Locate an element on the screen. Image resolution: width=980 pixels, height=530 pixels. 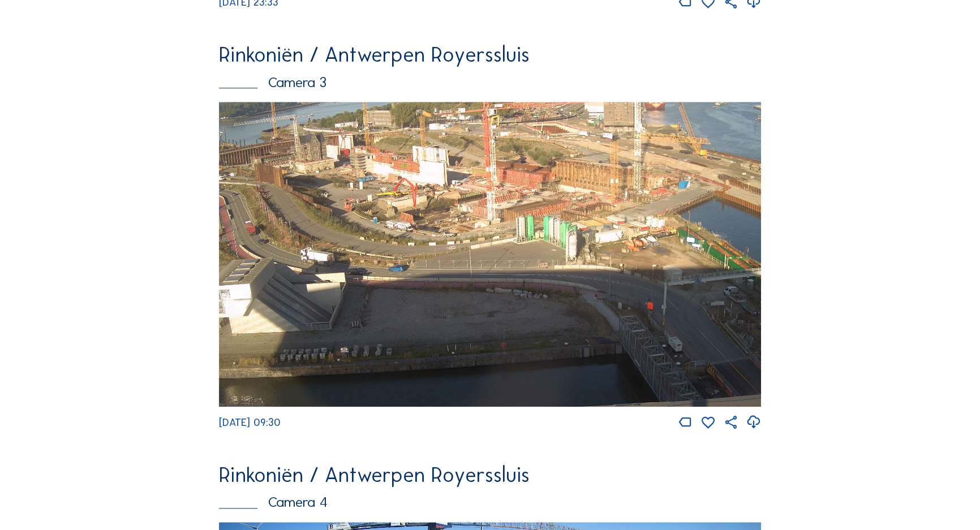
div: Camera 3 is located at coordinates (490, 82).